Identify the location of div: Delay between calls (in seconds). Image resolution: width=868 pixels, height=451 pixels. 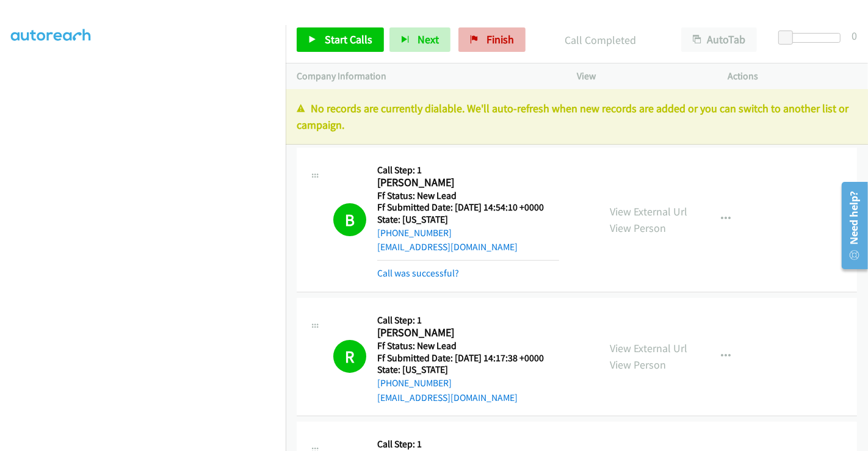
(812, 38).